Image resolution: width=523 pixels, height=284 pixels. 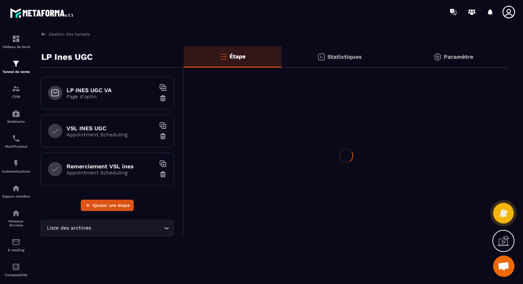 What do you see at coordinates (16, 67) in the screenshot?
I see `a: formationformationTunnel de vente` at bounding box center [16, 67].